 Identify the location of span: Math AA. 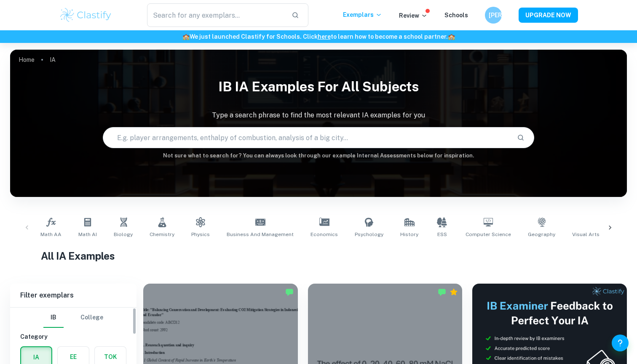
(51, 235).